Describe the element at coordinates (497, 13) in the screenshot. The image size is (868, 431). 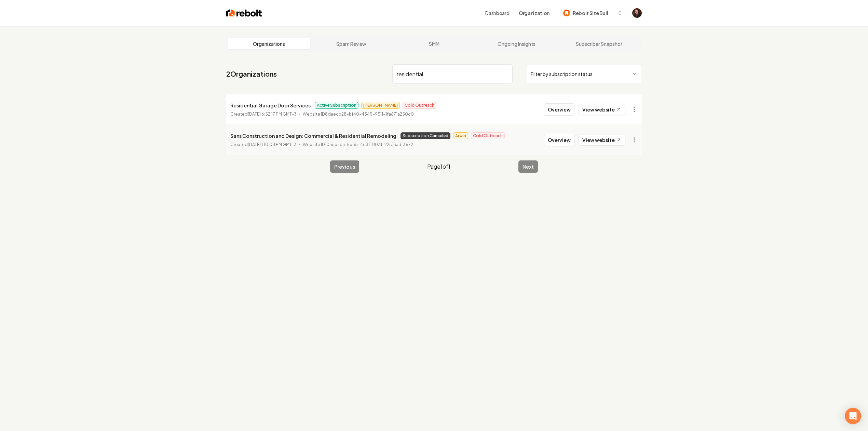
I see `a: Dashboard` at that location.